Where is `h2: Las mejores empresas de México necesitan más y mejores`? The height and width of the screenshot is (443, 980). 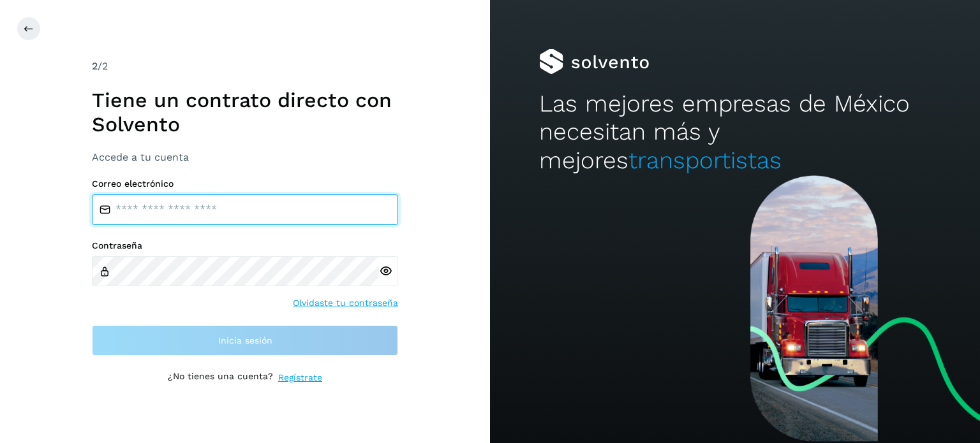 h2: Las mejores empresas de México necesitan más y mejores is located at coordinates (734, 132).